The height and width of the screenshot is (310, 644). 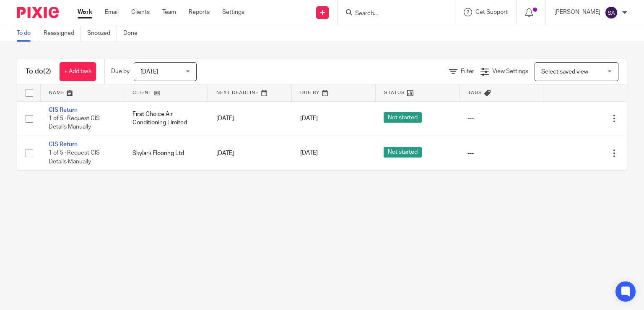 What do you see at coordinates (233, 12) in the screenshot?
I see `a: Settings` at bounding box center [233, 12].